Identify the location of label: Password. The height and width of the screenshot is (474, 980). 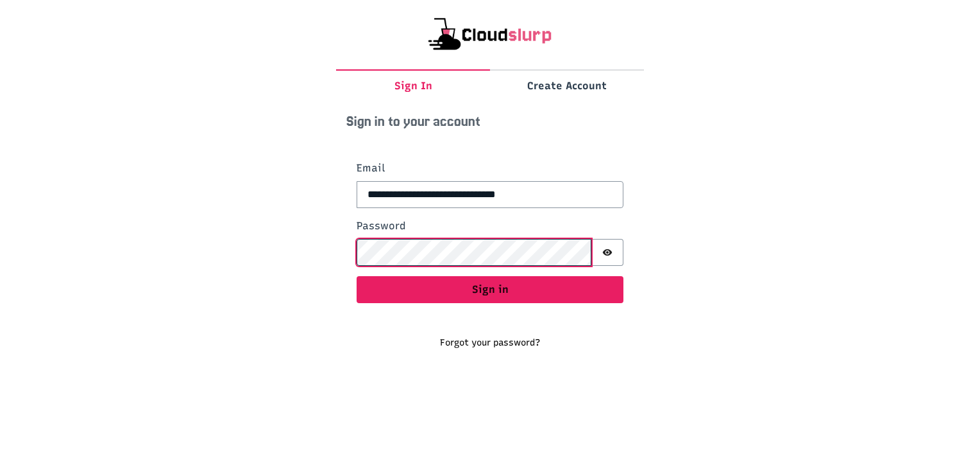
(490, 226).